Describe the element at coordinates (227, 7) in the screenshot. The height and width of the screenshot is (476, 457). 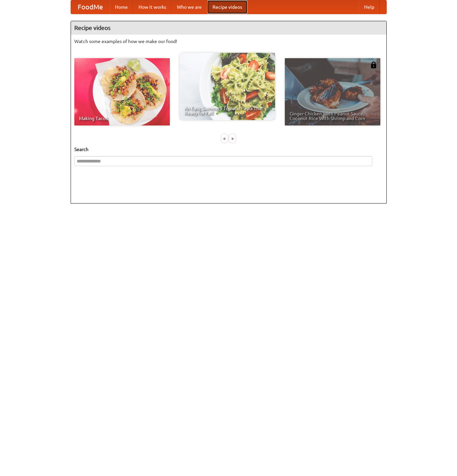
I see `a: Recipe videos` at that location.